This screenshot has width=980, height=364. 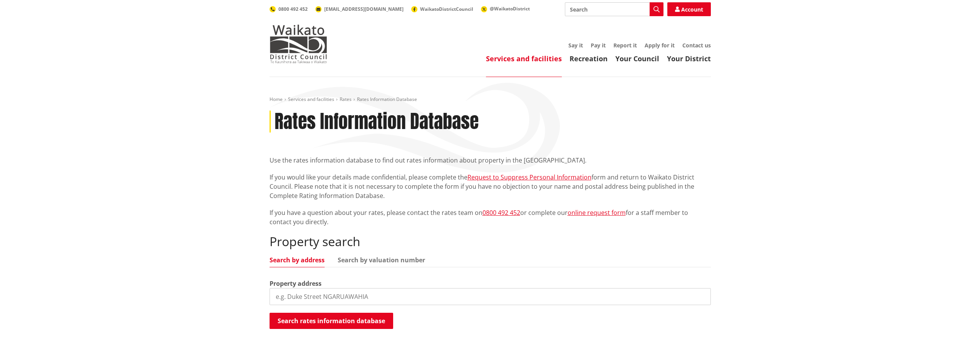 What do you see at coordinates (575, 45) in the screenshot?
I see `a: Say it` at bounding box center [575, 45].